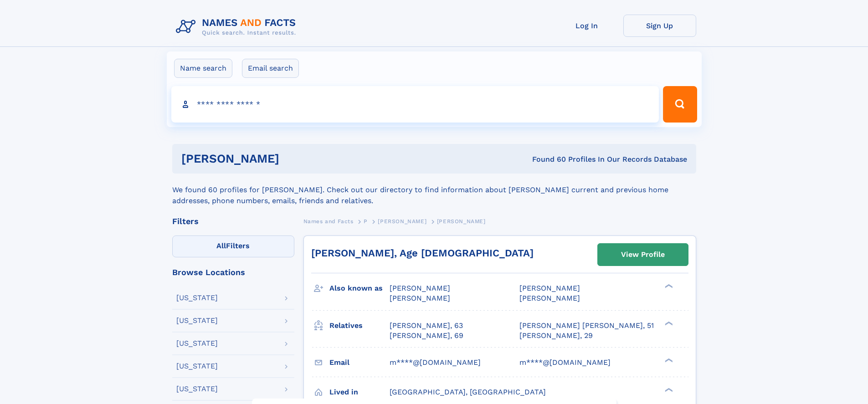 The image size is (868, 404). What do you see at coordinates (329, 221) in the screenshot?
I see `a: Names and Facts` at bounding box center [329, 221].